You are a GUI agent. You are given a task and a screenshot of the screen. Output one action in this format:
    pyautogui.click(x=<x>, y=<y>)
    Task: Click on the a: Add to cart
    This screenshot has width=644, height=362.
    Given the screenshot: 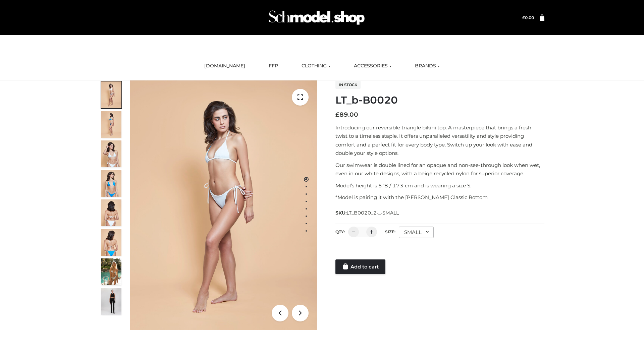 What is the action you would take?
    pyautogui.click(x=360, y=267)
    